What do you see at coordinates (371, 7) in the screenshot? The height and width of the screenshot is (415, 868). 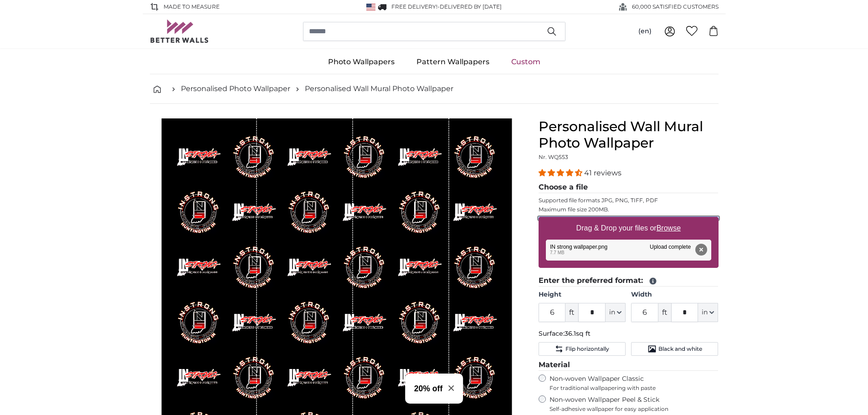 I see `a: United States` at bounding box center [371, 7].